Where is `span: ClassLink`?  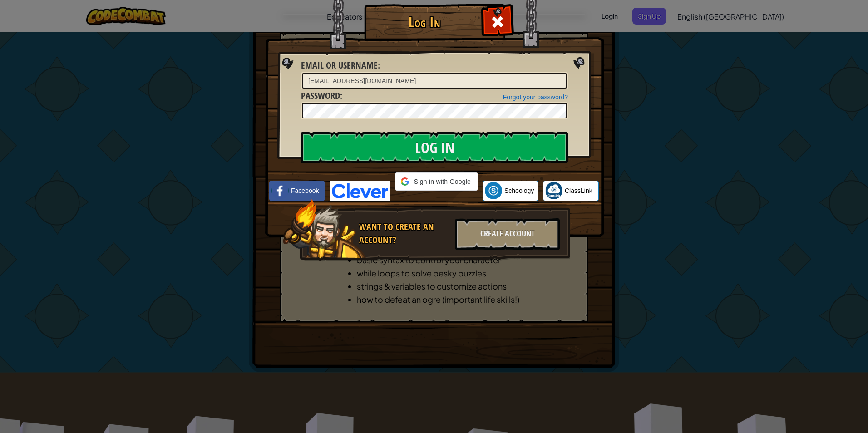 span: ClassLink is located at coordinates (579, 191).